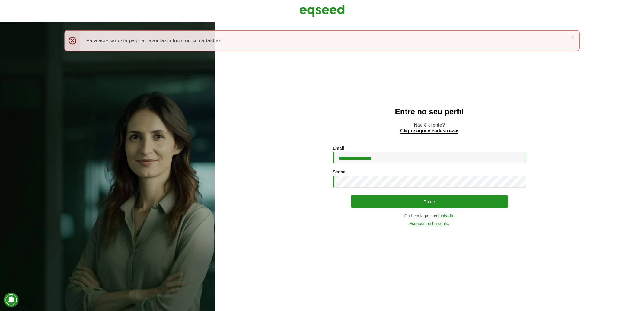 The width and height of the screenshot is (644, 311). I want to click on label: Senha, so click(339, 172).